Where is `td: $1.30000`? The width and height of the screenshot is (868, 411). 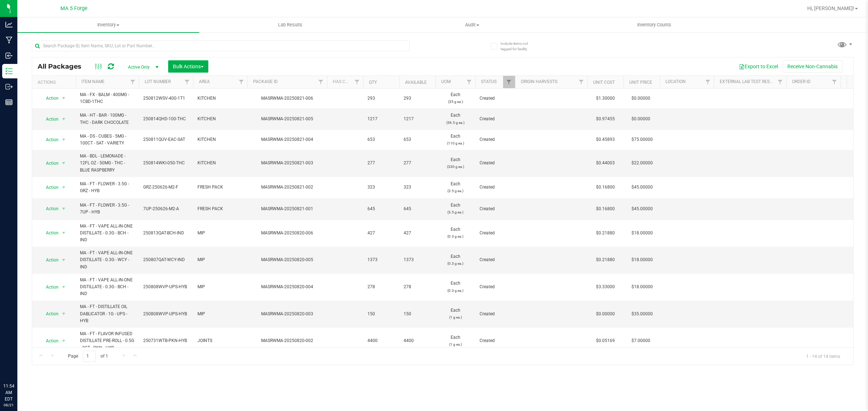 td: $1.30000 is located at coordinates (605, 98).